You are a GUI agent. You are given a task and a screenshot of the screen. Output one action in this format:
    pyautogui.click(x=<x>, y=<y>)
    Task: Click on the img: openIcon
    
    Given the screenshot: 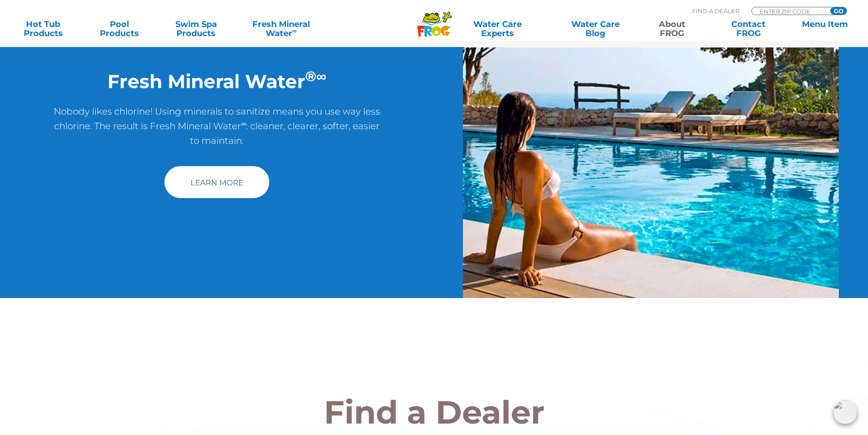 What is the action you would take?
    pyautogui.click(x=845, y=412)
    